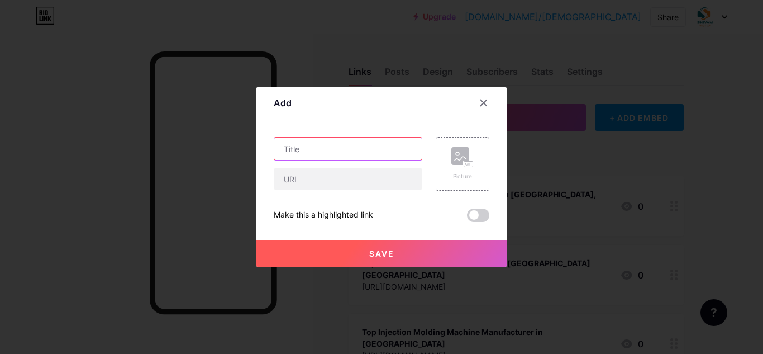 The image size is (763, 354). I want to click on span: Save, so click(381, 253).